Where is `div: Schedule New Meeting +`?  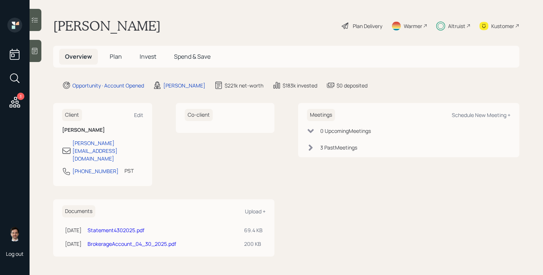
div: Schedule New Meeting + is located at coordinates (481, 115).